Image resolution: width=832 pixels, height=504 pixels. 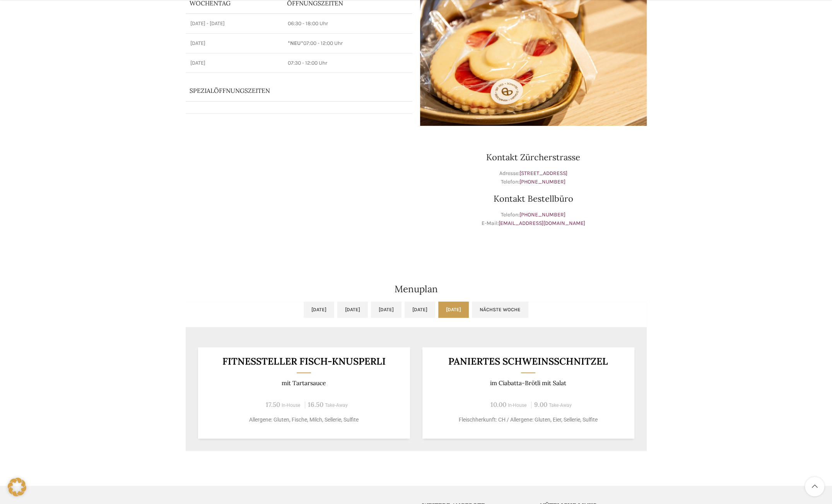 I want to click on span: 9.00, so click(x=541, y=405).